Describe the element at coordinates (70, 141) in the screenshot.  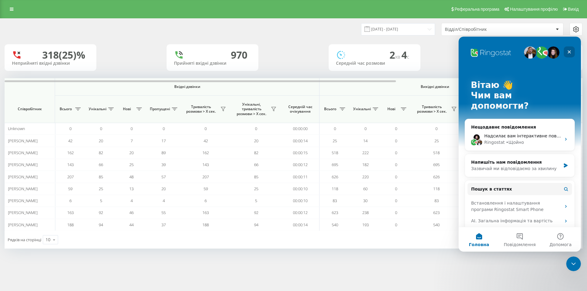
I see `span: 42` at that location.